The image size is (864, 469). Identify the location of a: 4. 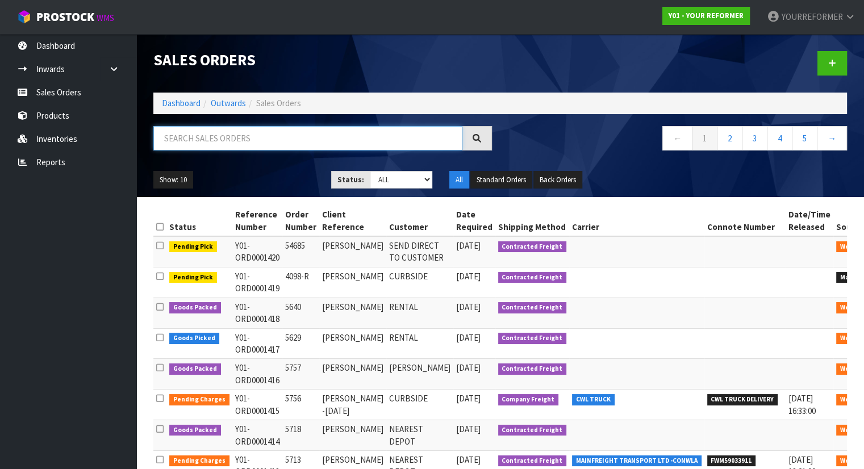
(780, 138).